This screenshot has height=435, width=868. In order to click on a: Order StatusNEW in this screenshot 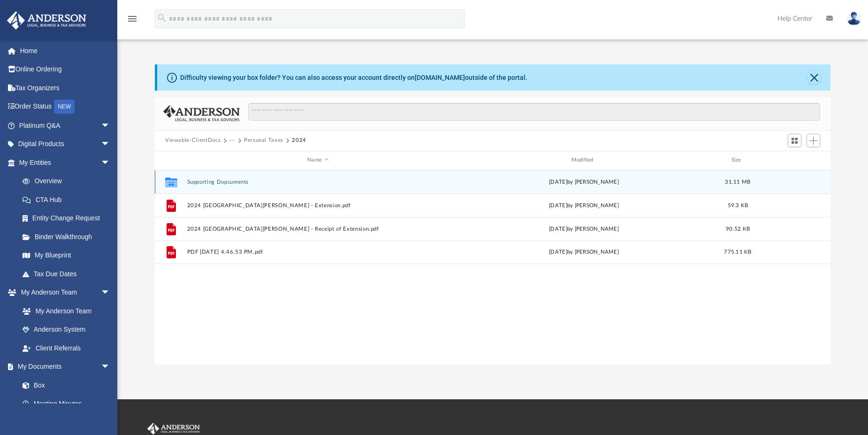, I will do `click(65, 107)`.